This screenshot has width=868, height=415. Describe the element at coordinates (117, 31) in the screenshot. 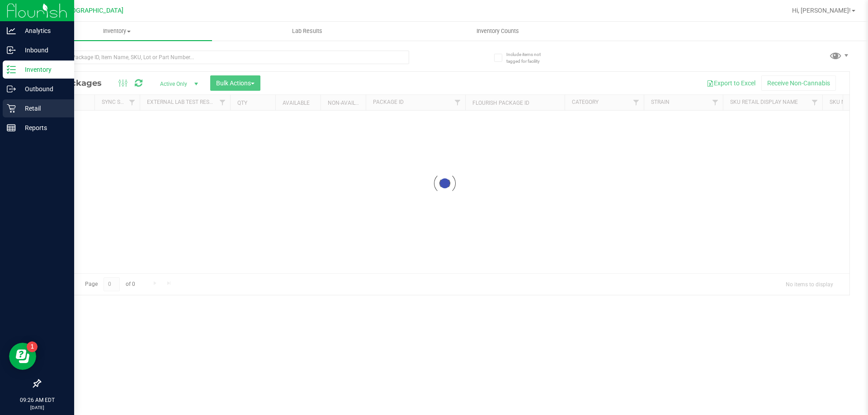

I see `span: Inventory` at that location.